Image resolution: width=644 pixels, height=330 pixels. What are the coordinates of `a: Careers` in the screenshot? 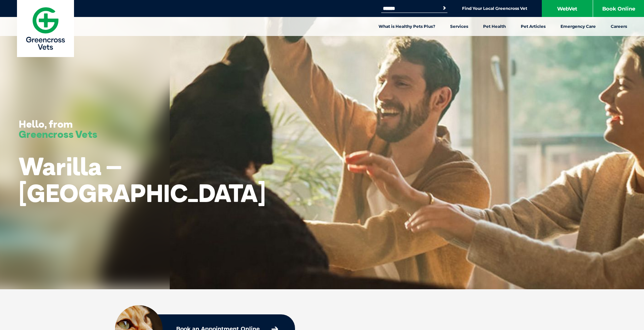 It's located at (619, 27).